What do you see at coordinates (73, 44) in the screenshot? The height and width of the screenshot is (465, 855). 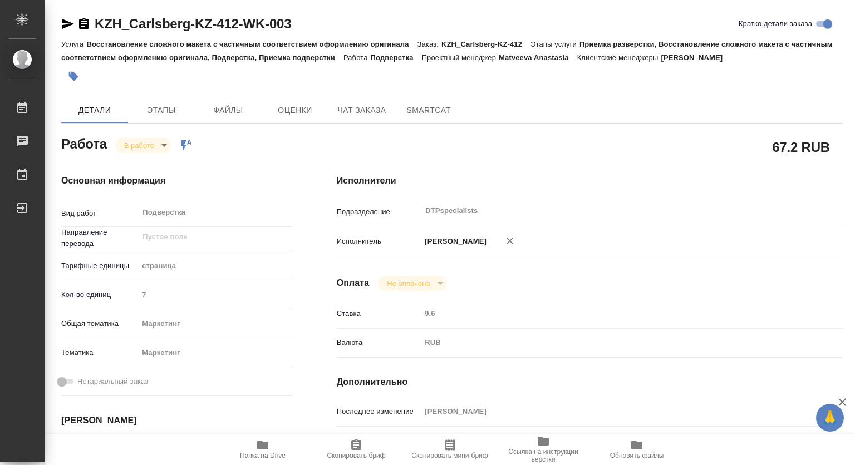 I see `p: Услуга` at bounding box center [73, 44].